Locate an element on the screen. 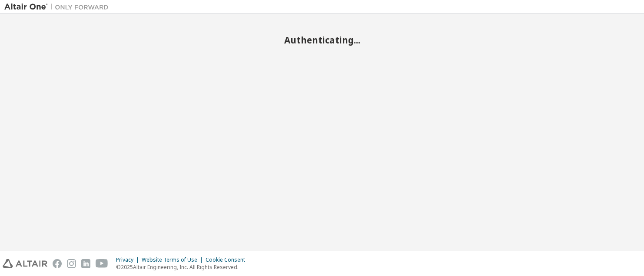  img: facebook.svg is located at coordinates (57, 264).